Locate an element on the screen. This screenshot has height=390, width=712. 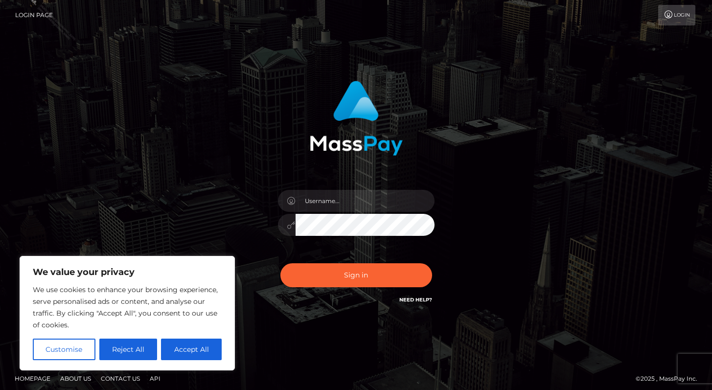
div: © 2025 , MassPay Inc. is located at coordinates (670, 379).